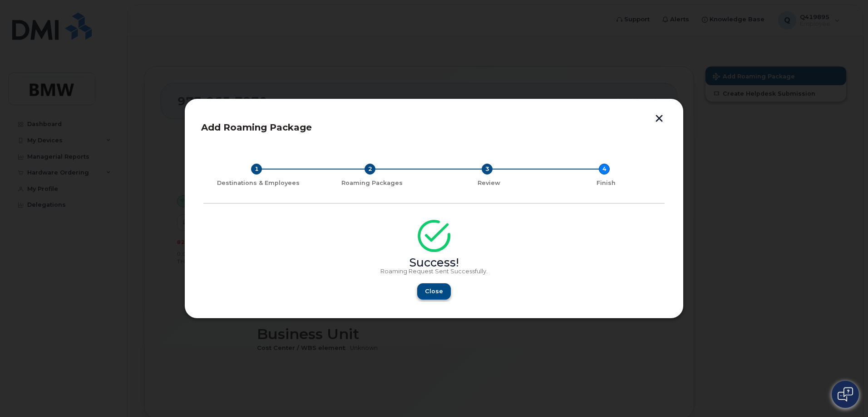 The image size is (868, 417). What do you see at coordinates (371, 183) in the screenshot?
I see `div: Roaming Packages` at bounding box center [371, 183].